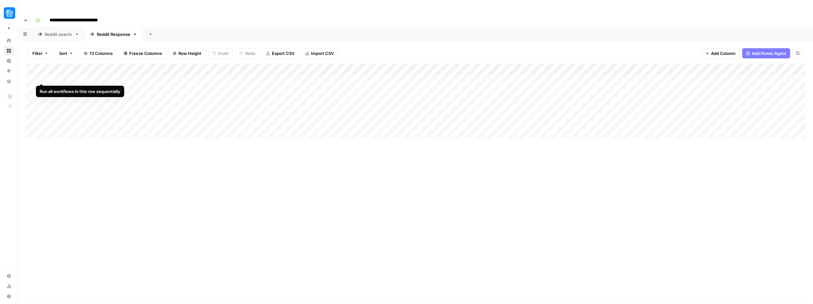 This screenshot has height=304, width=813. What do you see at coordinates (101, 53) in the screenshot?
I see `span: 13 Columns` at bounding box center [101, 53].